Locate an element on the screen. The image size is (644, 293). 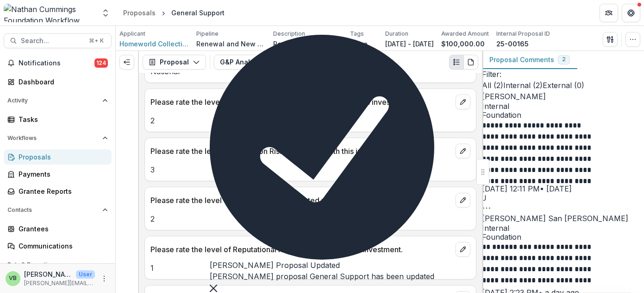
button: View Attached Files is located at coordinates (303, 62).